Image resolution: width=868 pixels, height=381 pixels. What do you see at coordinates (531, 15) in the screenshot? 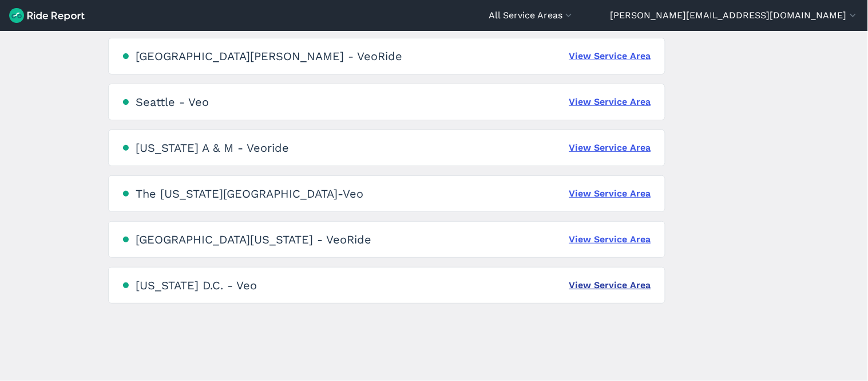
I see `button: All Service Areas` at bounding box center [531, 15].